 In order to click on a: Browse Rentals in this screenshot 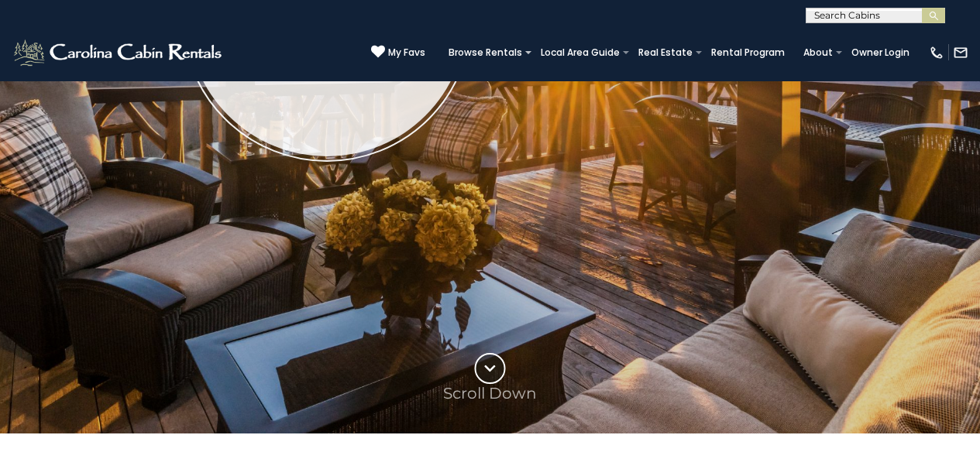, I will do `click(485, 52)`.